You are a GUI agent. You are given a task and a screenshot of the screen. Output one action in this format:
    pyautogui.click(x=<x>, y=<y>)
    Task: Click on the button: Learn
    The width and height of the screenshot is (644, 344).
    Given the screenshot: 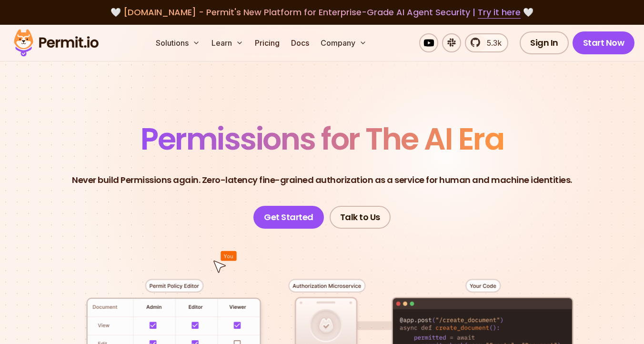 What is the action you would take?
    pyautogui.click(x=227, y=43)
    